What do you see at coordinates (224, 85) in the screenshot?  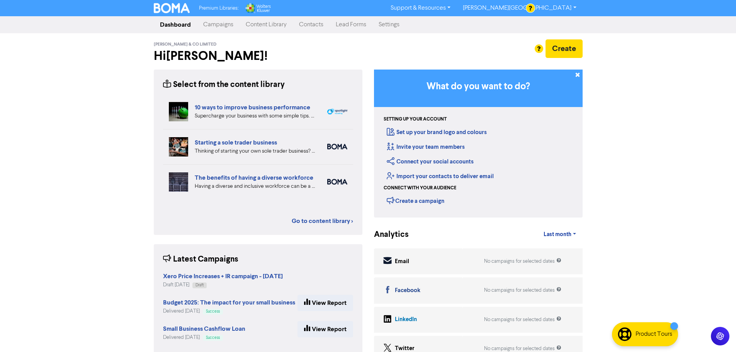 I see `div: Select from the content library` at bounding box center [224, 85].